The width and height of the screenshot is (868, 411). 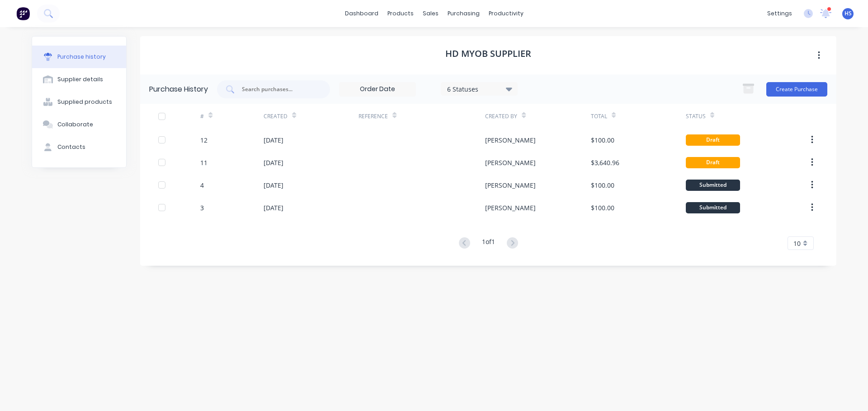 What do you see at coordinates (779, 13) in the screenshot?
I see `div: settings` at bounding box center [779, 13].